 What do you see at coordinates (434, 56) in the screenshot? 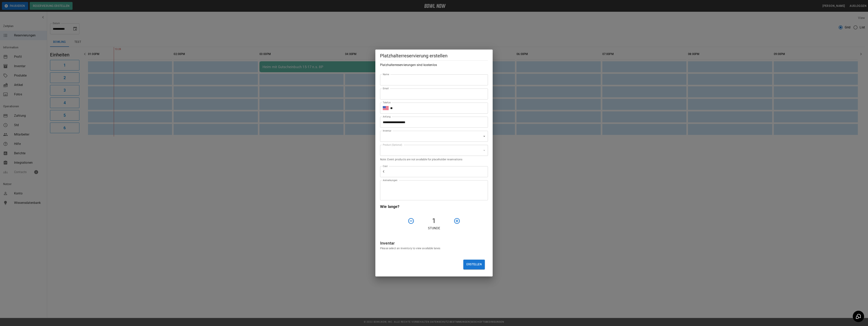
I see `h5: Platzhalterreservierung erstellen` at bounding box center [434, 56].